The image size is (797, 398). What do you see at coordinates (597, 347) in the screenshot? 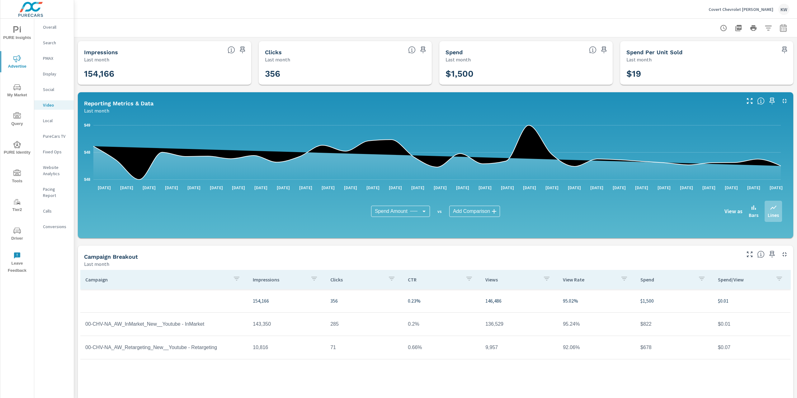
I see `td: 92.06%` at bounding box center [597, 347].